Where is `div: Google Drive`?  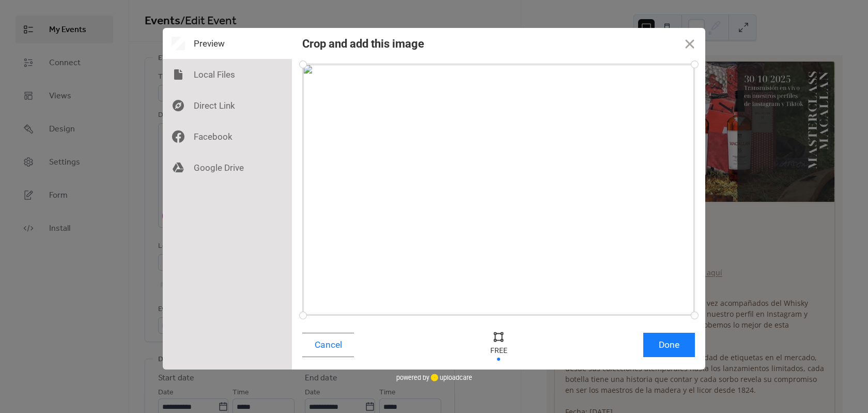
div: Google Drive is located at coordinates (227, 168).